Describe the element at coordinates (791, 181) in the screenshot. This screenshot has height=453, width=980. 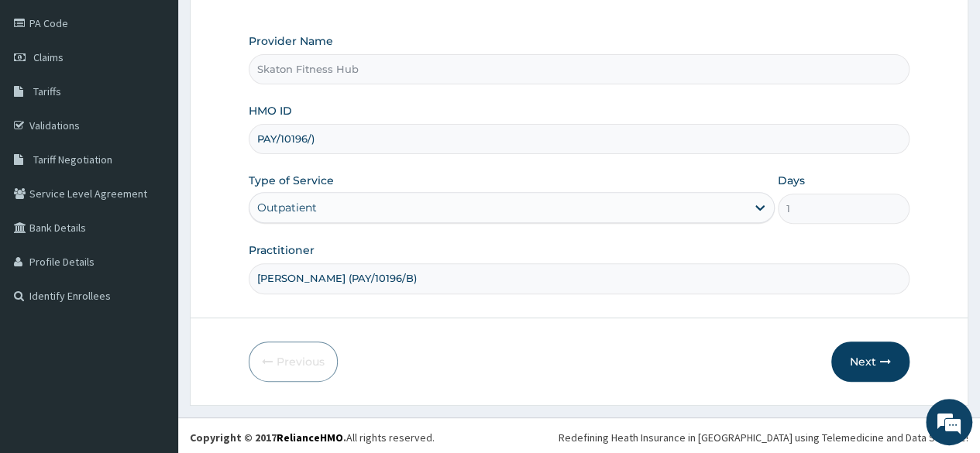
I see `label: Days` at that location.